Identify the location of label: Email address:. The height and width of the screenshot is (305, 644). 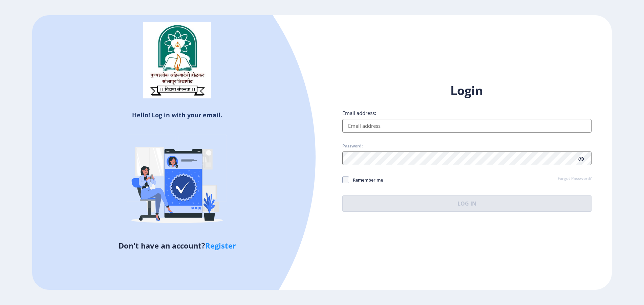
(359, 113).